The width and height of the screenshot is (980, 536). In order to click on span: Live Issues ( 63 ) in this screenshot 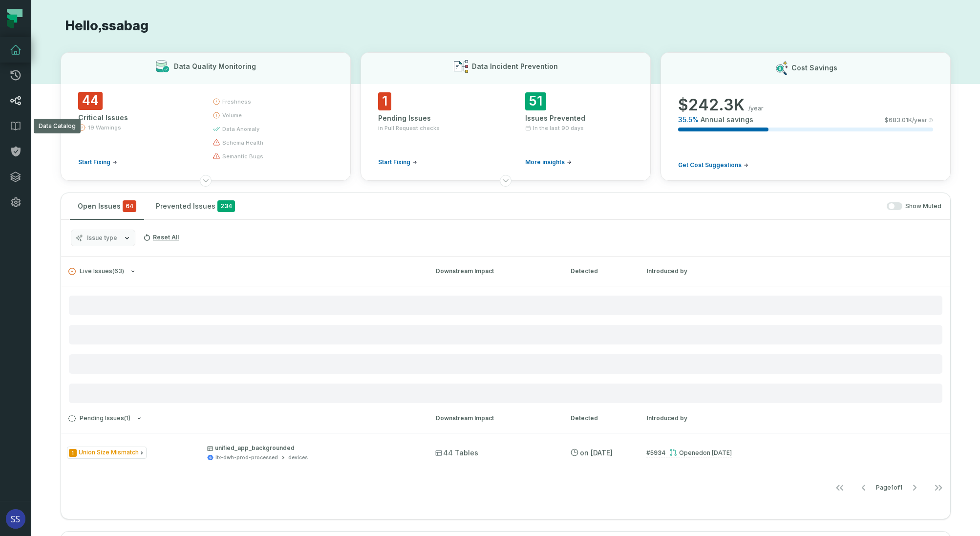, I will do `click(96, 271)`.